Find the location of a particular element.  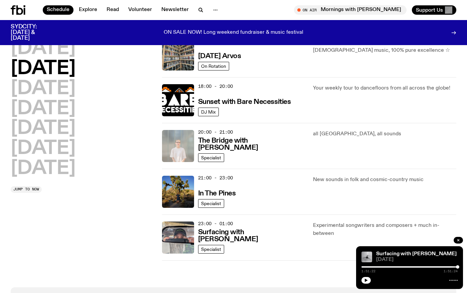

span: 23:00 - 01:00 is located at coordinates (216, 224).